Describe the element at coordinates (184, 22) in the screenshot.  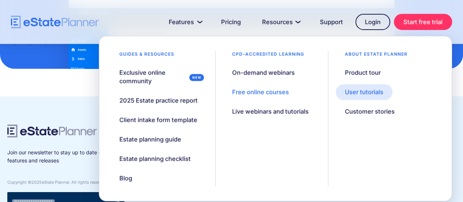
I see `a: Features` at that location.